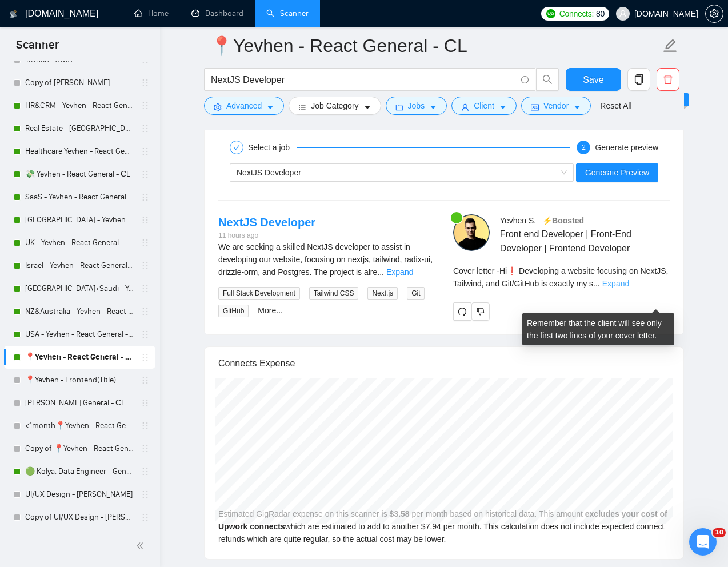  What do you see at coordinates (719, 533) in the screenshot?
I see `span: 10` at bounding box center [719, 533].